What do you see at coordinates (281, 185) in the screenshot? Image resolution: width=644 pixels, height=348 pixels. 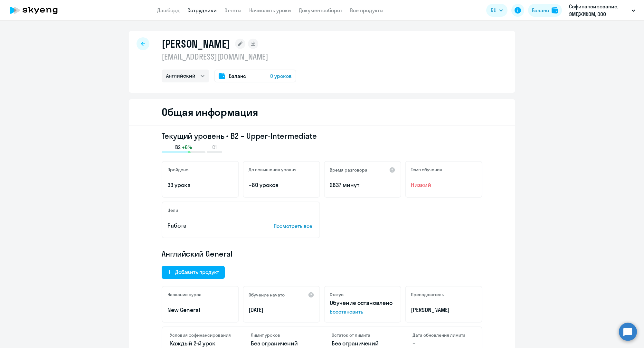 I see `p: ~80 уроков` at bounding box center [281, 185].